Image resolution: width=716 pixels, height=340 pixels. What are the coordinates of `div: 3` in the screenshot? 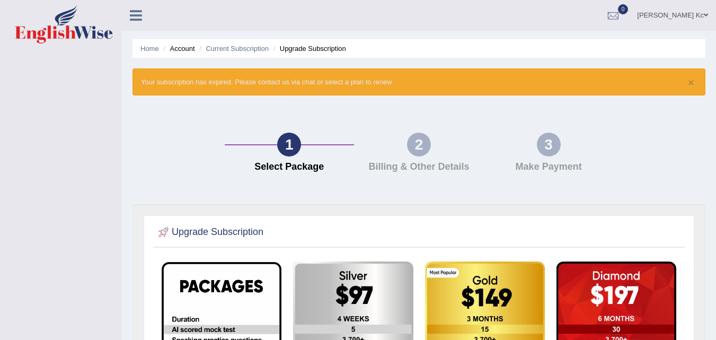 It's located at (549, 144).